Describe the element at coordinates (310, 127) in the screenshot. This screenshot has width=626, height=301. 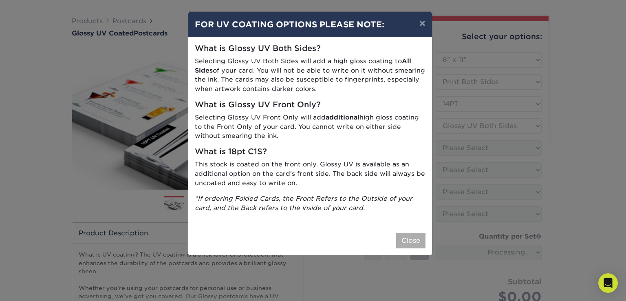
I see `p: Selecting Glossy UV Front Only will add high gloss coating to the Front Only of your card. You ca...` at that location.